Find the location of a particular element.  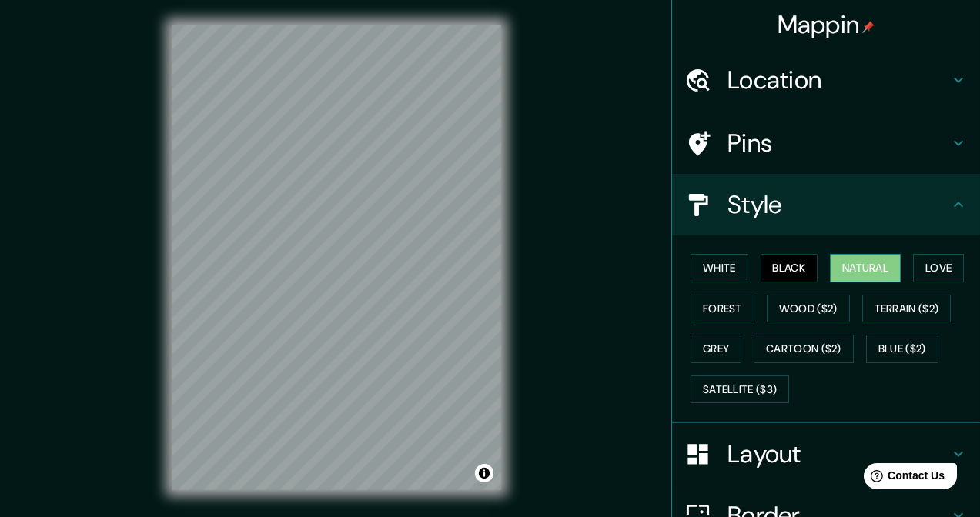

div: Location is located at coordinates (826, 80).